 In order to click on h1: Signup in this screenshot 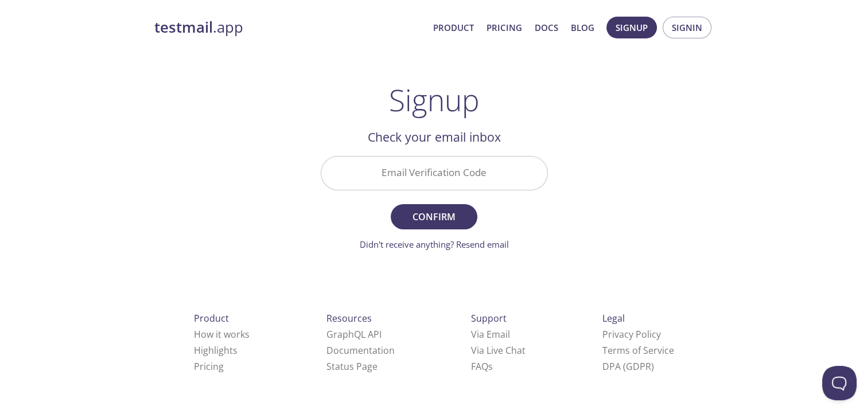, I will do `click(434, 100)`.